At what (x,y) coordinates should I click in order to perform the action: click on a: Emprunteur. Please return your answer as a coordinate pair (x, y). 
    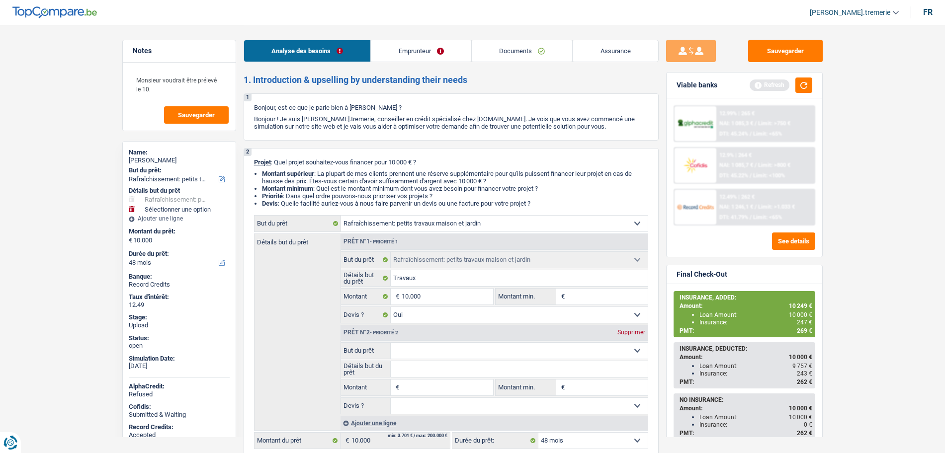
    Looking at the image, I should click on (421, 51).